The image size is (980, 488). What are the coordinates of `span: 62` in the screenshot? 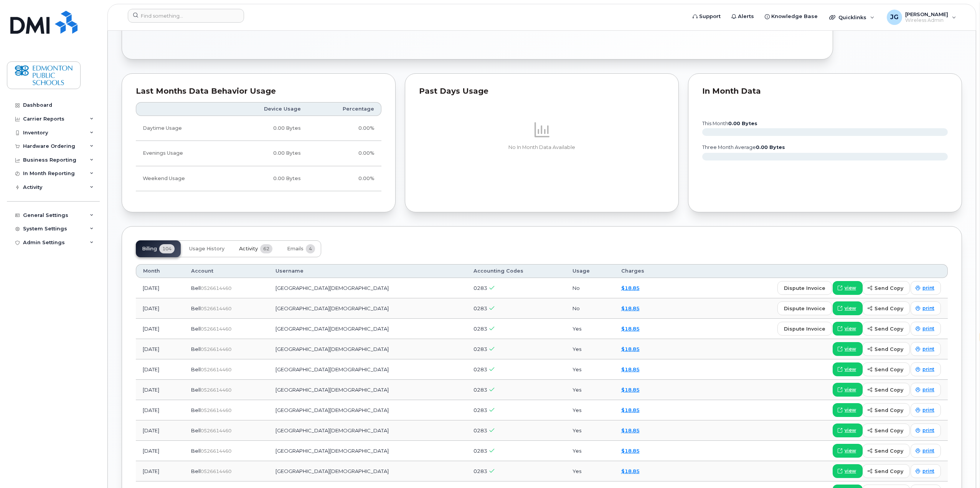 It's located at (266, 248).